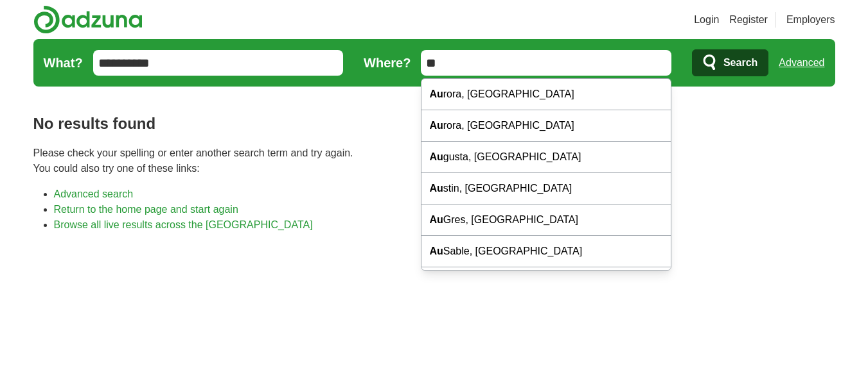  What do you see at coordinates (748, 20) in the screenshot?
I see `a: Register` at bounding box center [748, 20].